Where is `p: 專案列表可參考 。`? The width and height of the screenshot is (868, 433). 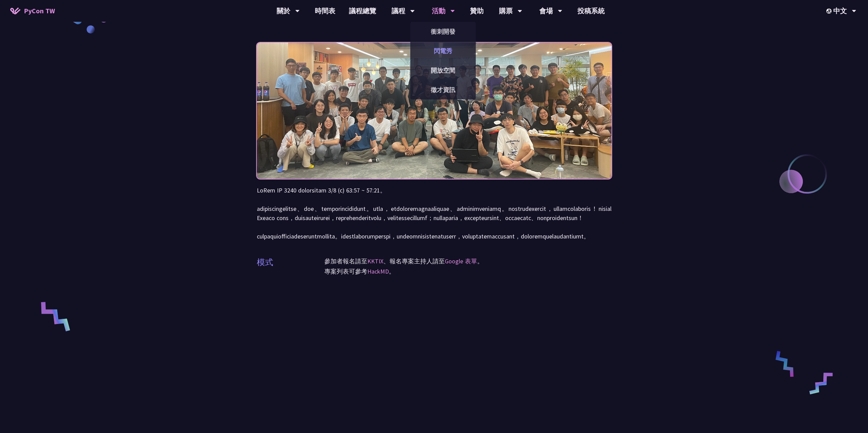
p: 專案列表可參考 。 is located at coordinates (468, 271).